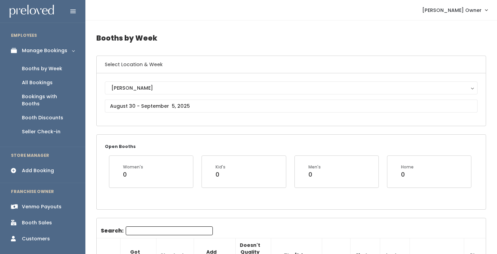  What do you see at coordinates (157, 231) in the screenshot?
I see `label: Search:` at bounding box center [157, 231].